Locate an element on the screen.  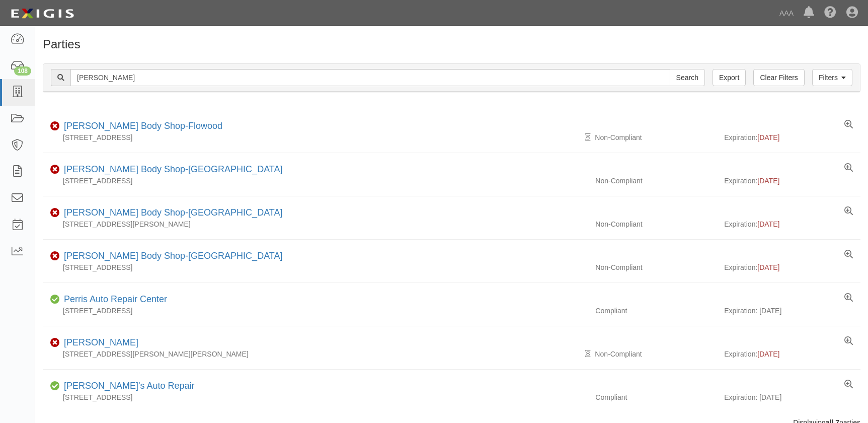
div: Scotty's Auto Repair is located at coordinates (127, 386).